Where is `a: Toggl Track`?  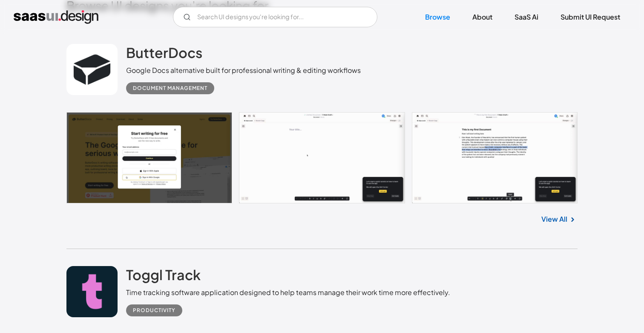 a: Toggl Track is located at coordinates (163, 277).